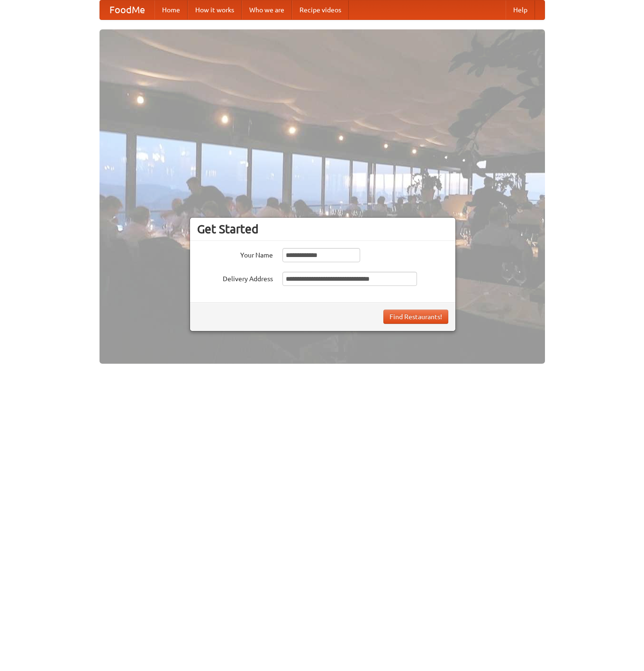  I want to click on label: Your Name, so click(235, 254).